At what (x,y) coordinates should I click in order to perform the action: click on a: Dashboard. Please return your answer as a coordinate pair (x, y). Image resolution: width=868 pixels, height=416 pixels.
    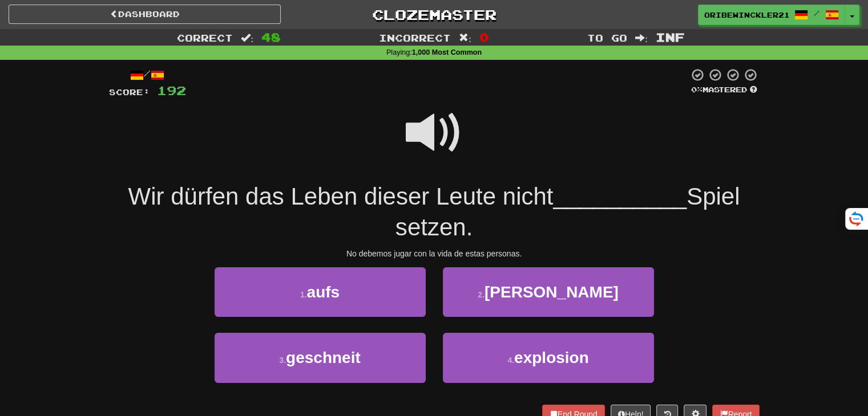
    Looking at the image, I should click on (144, 14).